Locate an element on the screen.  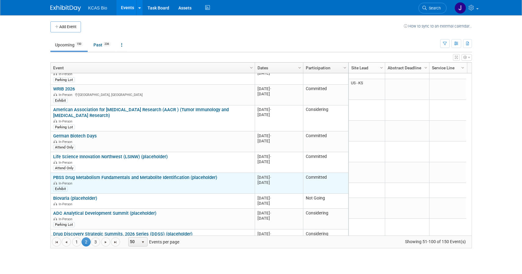
a: Service Line is located at coordinates (447, 68).